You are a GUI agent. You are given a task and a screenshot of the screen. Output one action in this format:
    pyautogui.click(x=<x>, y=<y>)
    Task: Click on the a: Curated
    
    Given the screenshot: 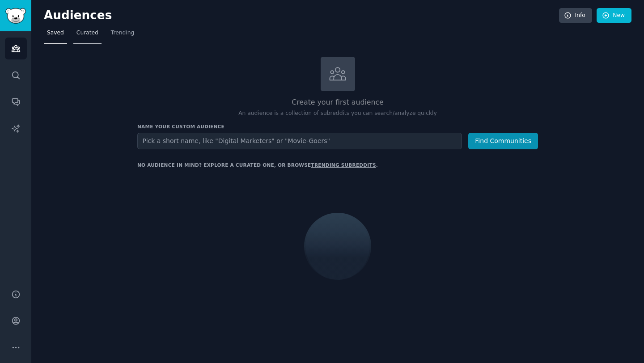 What is the action you would take?
    pyautogui.click(x=87, y=35)
    